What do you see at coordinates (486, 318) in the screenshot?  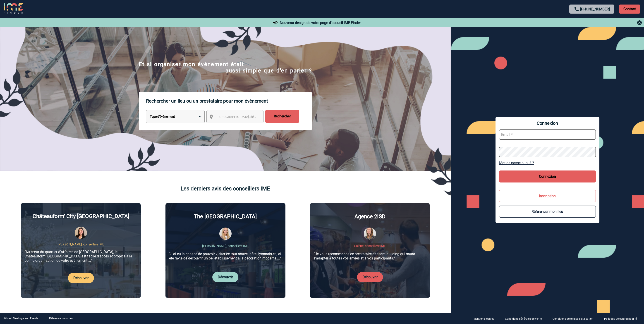 I see `a: Mentions légales` at bounding box center [486, 318].